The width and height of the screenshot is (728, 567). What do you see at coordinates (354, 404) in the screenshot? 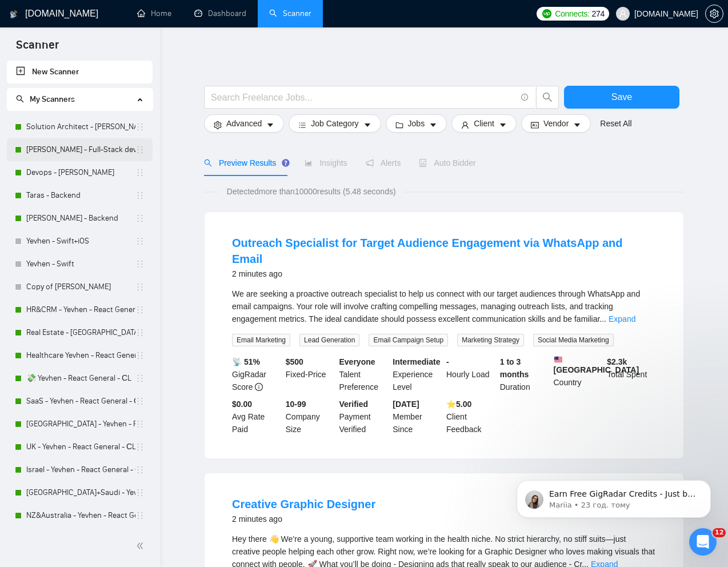
I see `b: Verified` at bounding box center [354, 404].